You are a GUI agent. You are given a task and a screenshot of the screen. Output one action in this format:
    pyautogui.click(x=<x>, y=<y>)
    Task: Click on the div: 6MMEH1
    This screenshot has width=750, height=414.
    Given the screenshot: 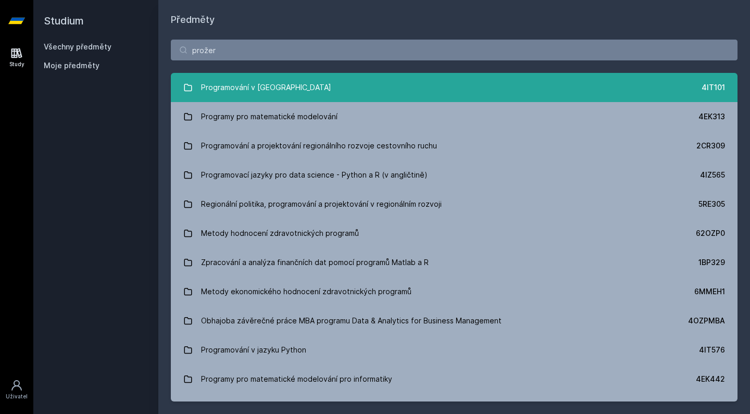 What is the action you would take?
    pyautogui.click(x=710, y=292)
    